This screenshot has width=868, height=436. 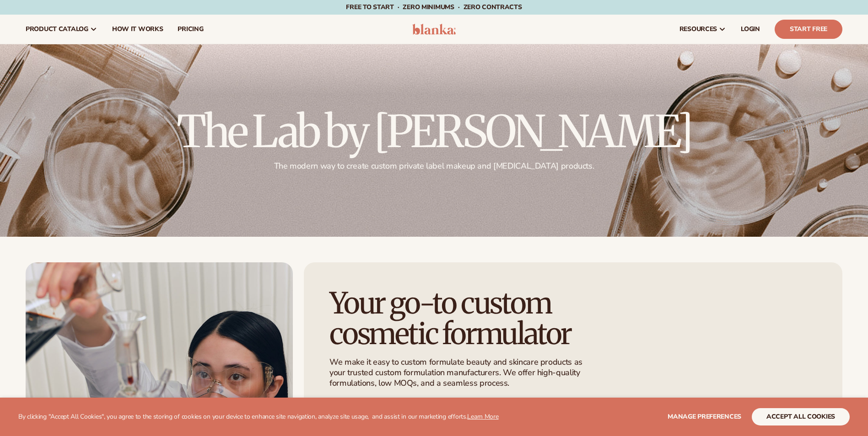 What do you see at coordinates (259, 417) in the screenshot?
I see `p: By clicking "Accept All Cookies", you agree to the storing of cookies on your device to enhance s...` at bounding box center [259, 417].